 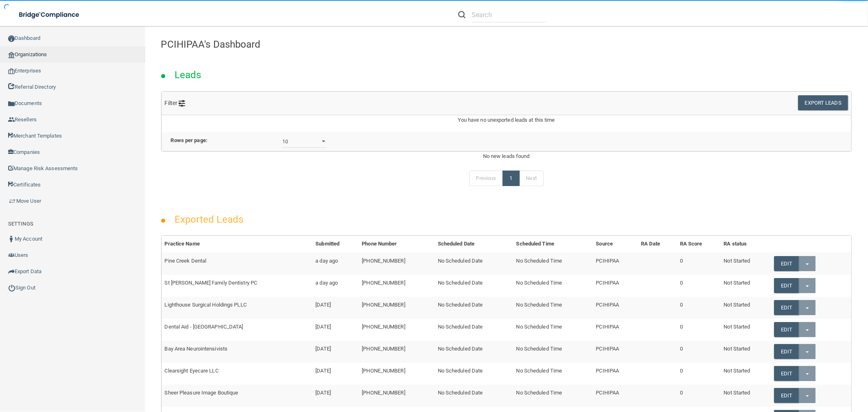 I want to click on h2: Exported Leads, so click(x=209, y=219).